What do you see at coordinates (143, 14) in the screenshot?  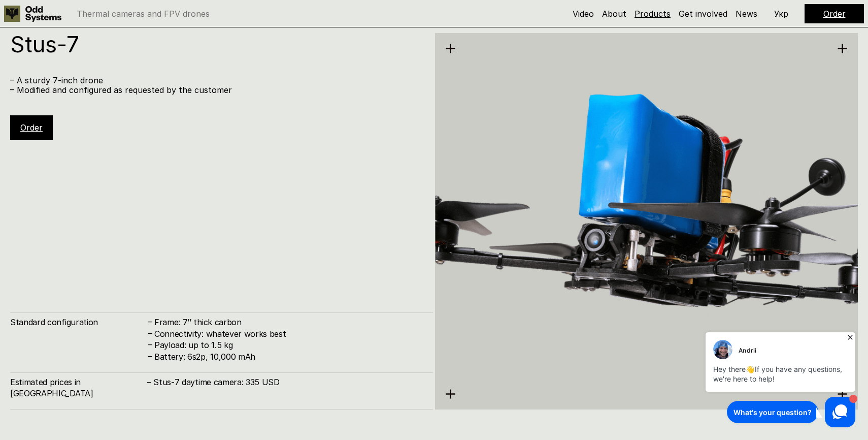 I see `p: Thermal cameras and FPV drones` at bounding box center [143, 14].